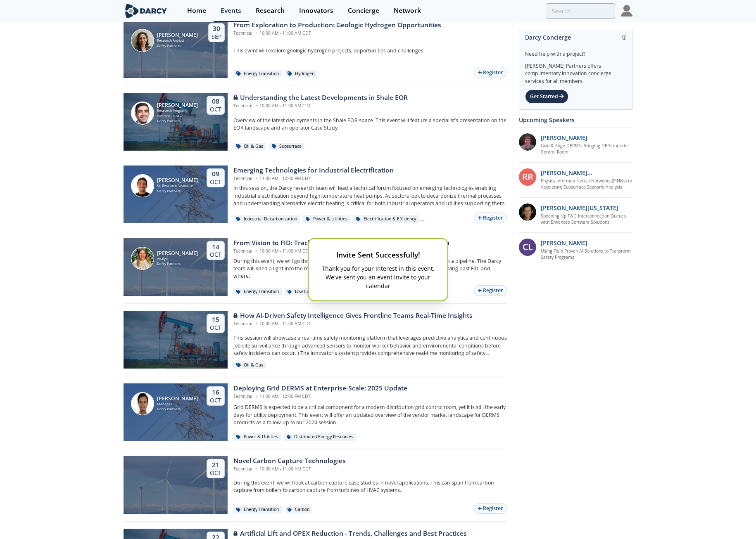 This screenshot has width=756, height=539. Describe the element at coordinates (231, 10) in the screenshot. I see `div: Events` at that location.